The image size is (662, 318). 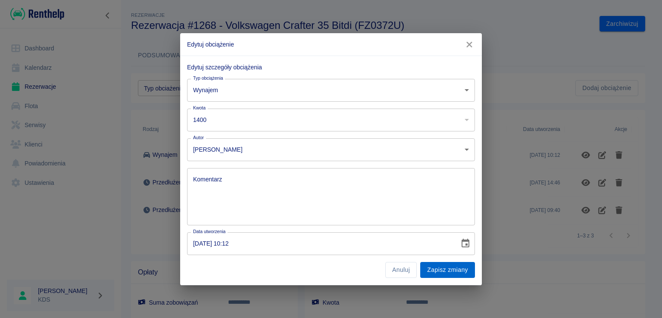 What do you see at coordinates (401, 270) in the screenshot?
I see `button: Anuluj` at bounding box center [401, 270].